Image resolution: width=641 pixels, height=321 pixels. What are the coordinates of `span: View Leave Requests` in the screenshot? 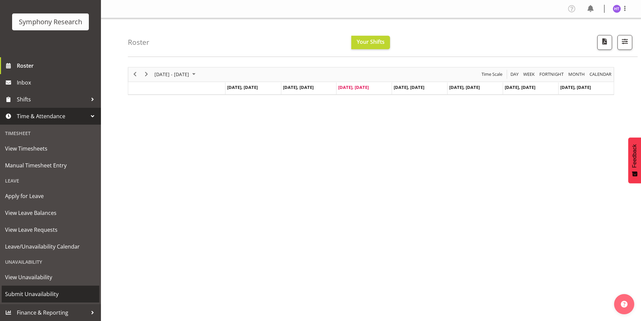 It's located at (50, 230).